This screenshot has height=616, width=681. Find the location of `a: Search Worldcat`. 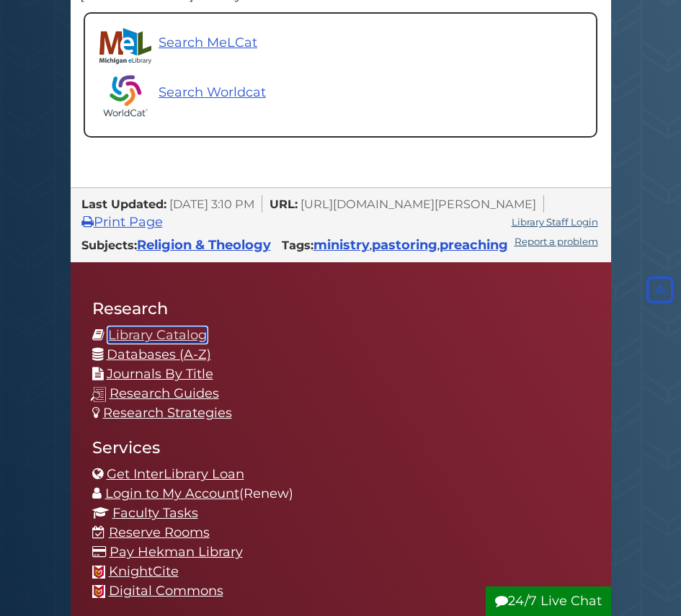

a: Search Worldcat is located at coordinates (340, 96).